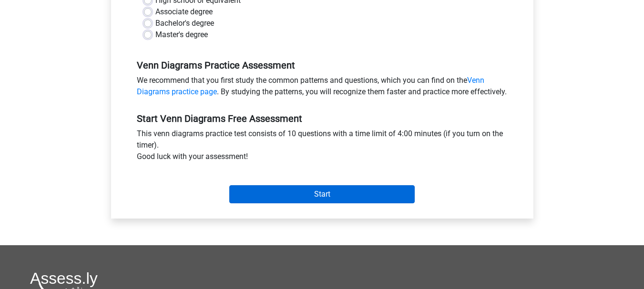  What do you see at coordinates (322, 119) in the screenshot?
I see `h5: Start Venn Diagrams Free Assessment` at bounding box center [322, 119].